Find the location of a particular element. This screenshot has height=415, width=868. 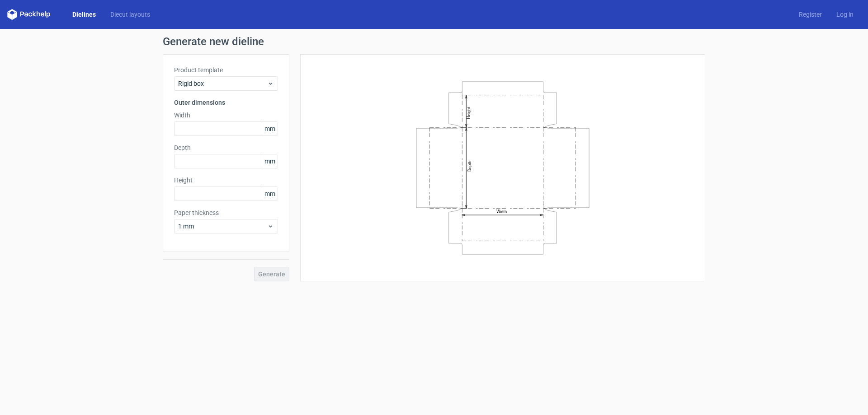

h1: Generate new dieline is located at coordinates (434, 41).